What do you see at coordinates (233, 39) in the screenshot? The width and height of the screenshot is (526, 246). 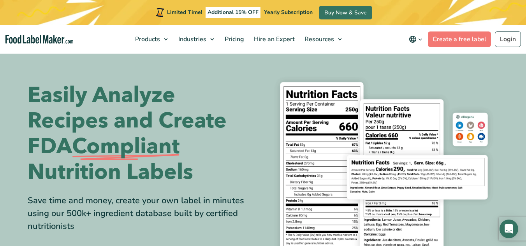 I see `span: Pricing` at bounding box center [233, 39].